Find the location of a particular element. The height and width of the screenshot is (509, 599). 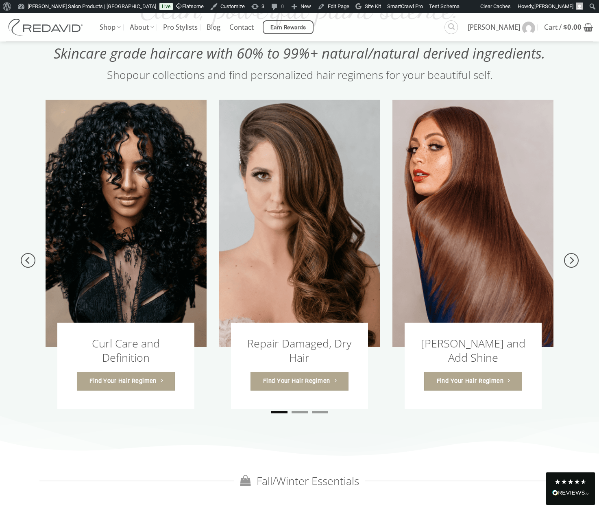

h2: our collections and find personalized hair regimens for your beautiful self. is located at coordinates (300, 75).